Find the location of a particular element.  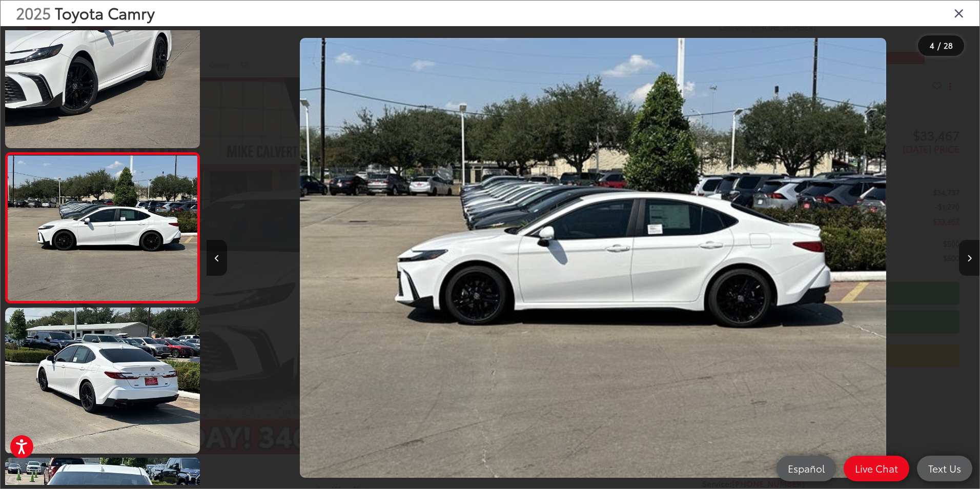

span: Español is located at coordinates (806, 468).